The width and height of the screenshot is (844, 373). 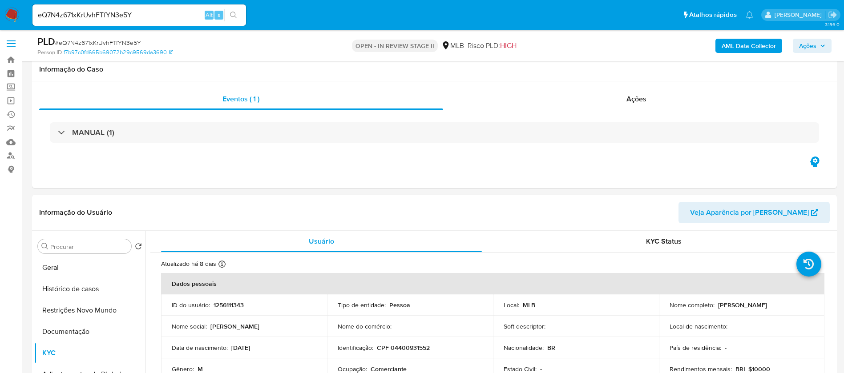 I want to click on button: Retornar ao pedido padrão, so click(x=138, y=248).